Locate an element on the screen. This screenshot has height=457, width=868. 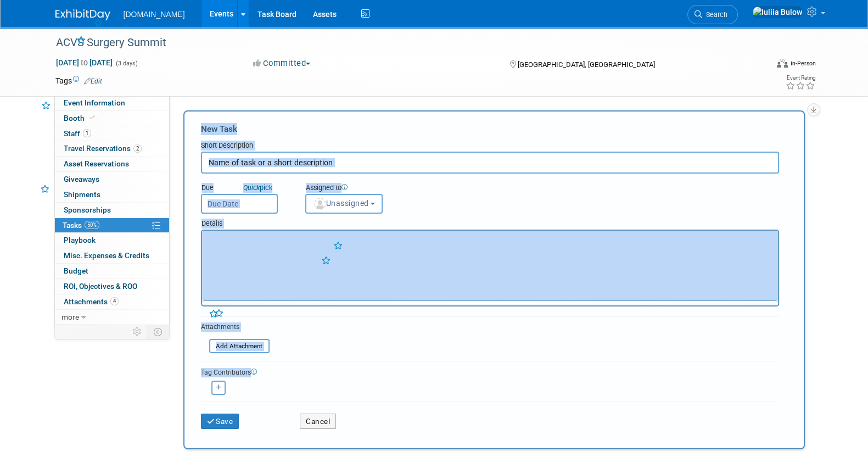
a: Tasks50% is located at coordinates (112, 225).